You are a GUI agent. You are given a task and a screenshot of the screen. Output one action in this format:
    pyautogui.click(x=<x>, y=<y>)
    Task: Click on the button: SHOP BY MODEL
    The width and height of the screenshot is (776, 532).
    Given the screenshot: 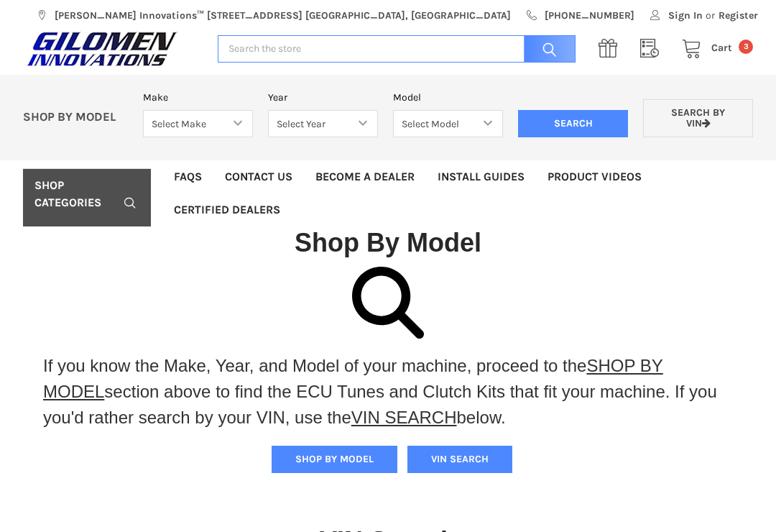 What is the action you would take?
    pyautogui.click(x=335, y=459)
    